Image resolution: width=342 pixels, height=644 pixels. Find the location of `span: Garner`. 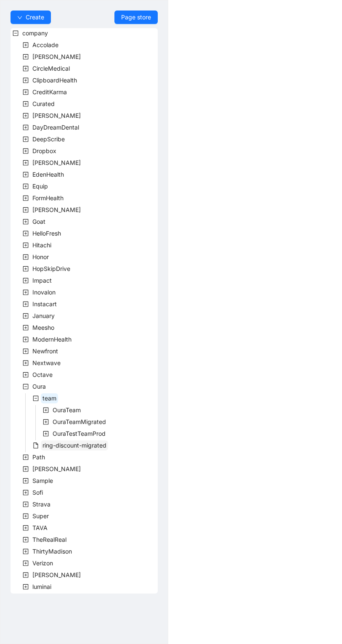

span: Garner is located at coordinates (56, 210).